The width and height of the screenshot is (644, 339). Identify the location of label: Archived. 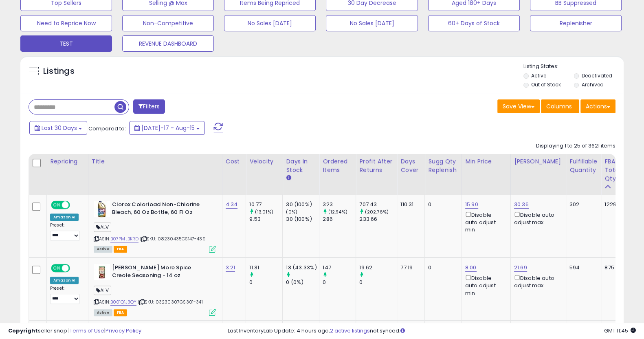
(592, 84).